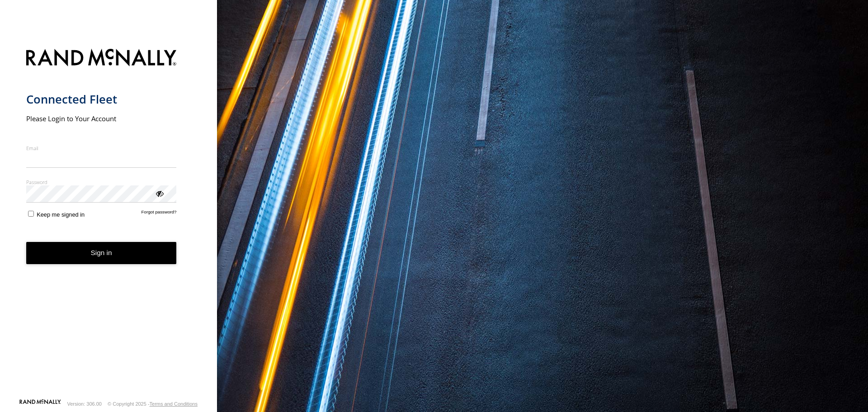 This screenshot has height=412, width=868. Describe the element at coordinates (84, 404) in the screenshot. I see `div: Version: 306.00` at that location.